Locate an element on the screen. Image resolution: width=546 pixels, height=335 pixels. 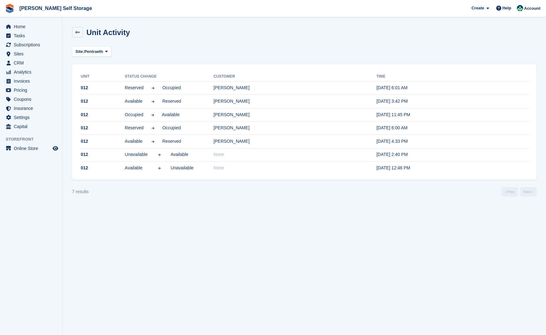
div: 7 results is located at coordinates (80, 192).